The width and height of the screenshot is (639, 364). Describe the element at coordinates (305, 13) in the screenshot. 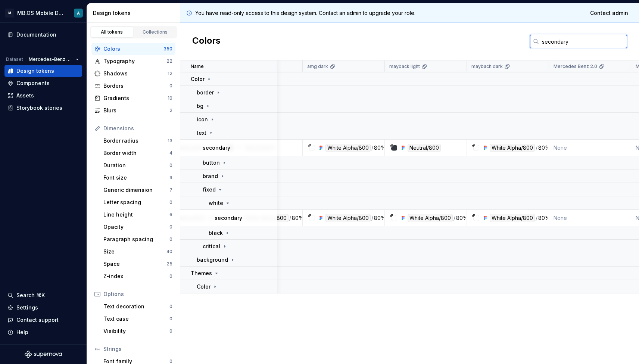

I see `p: You have read-only access to this design system. Contact an admin to upgrade your role.` at that location.